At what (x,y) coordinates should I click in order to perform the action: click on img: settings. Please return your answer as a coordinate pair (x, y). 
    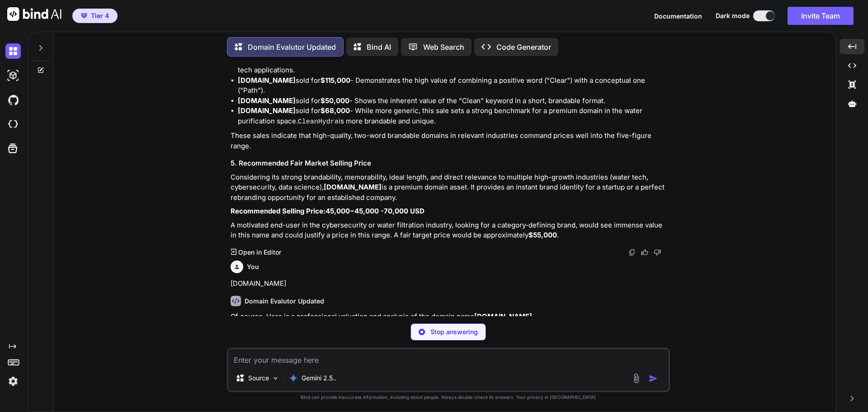
    Looking at the image, I should click on (13, 381).